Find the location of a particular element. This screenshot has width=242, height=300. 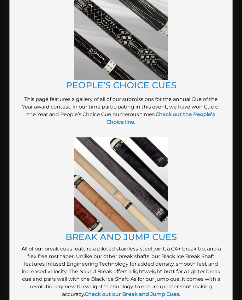

a: BREAK AND JUMP CUES is located at coordinates (121, 237).